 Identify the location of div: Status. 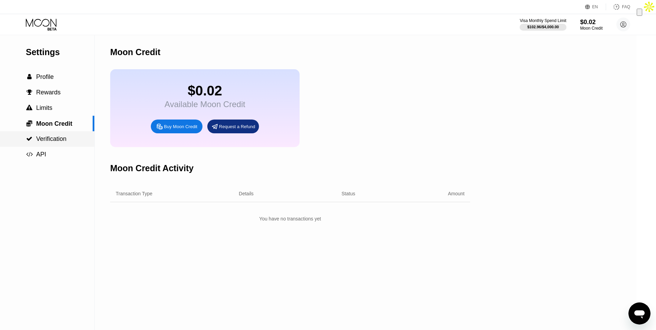
(348, 193).